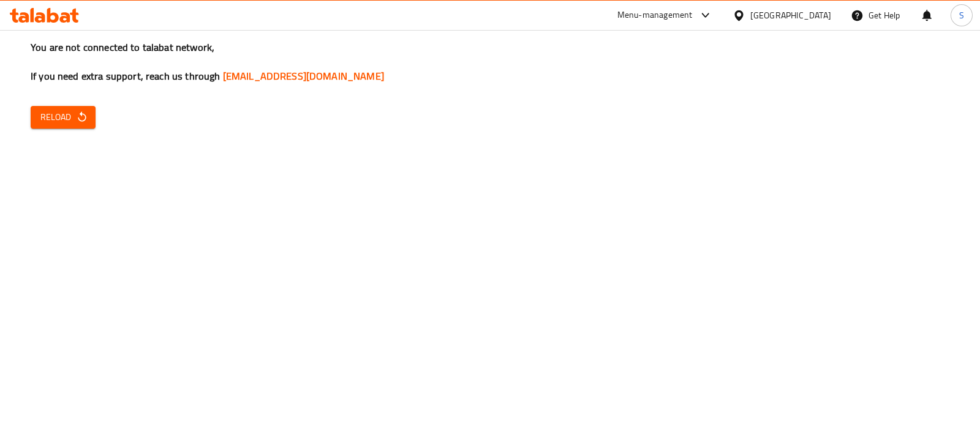 The image size is (980, 422). What do you see at coordinates (63, 117) in the screenshot?
I see `span: Reload` at bounding box center [63, 117].